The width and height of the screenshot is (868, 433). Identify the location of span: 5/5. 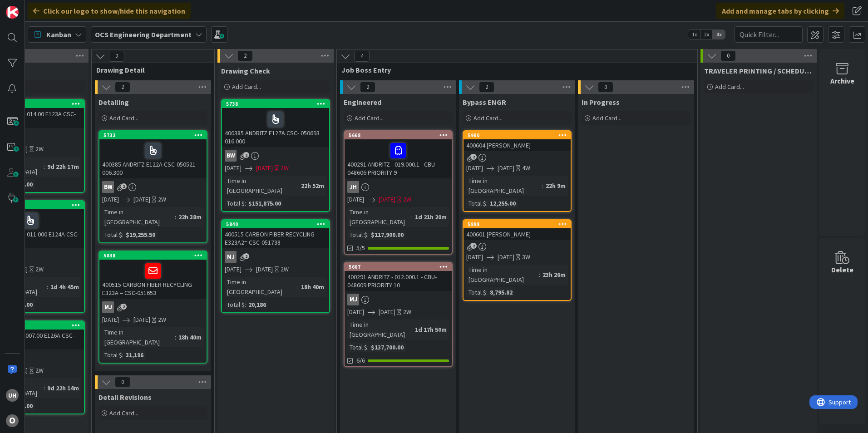
(360, 248).